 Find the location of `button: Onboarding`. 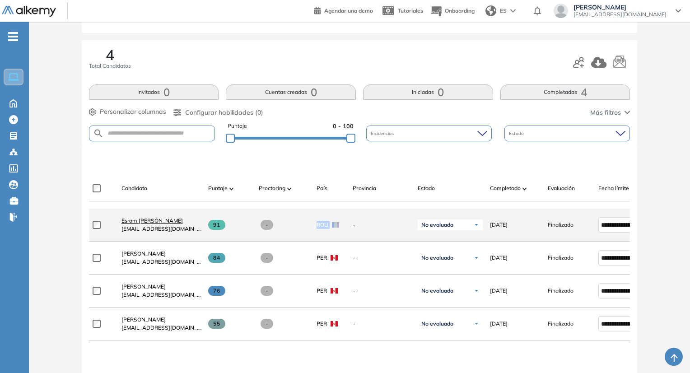

button: Onboarding is located at coordinates (453, 11).